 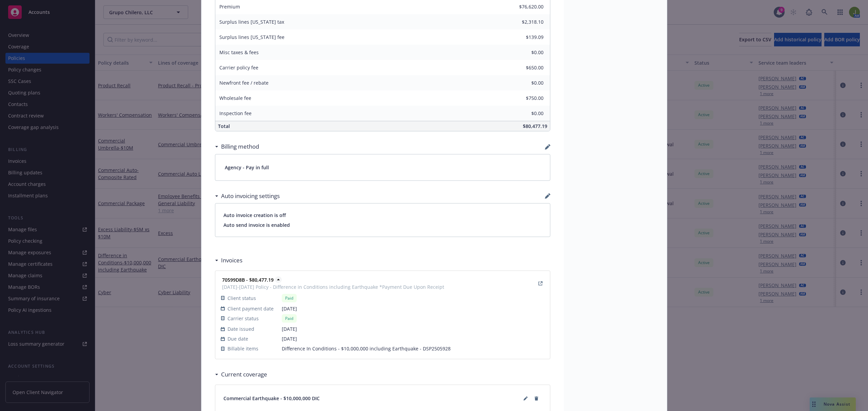 I want to click on div: Agency - Pay in full, so click(x=383, y=167).